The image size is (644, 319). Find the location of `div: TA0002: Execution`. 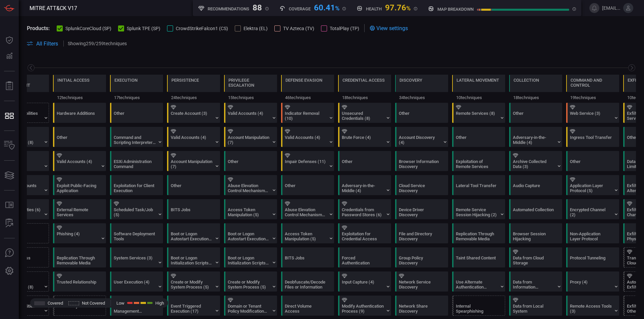

div: TA0002: Execution is located at coordinates (137, 89).